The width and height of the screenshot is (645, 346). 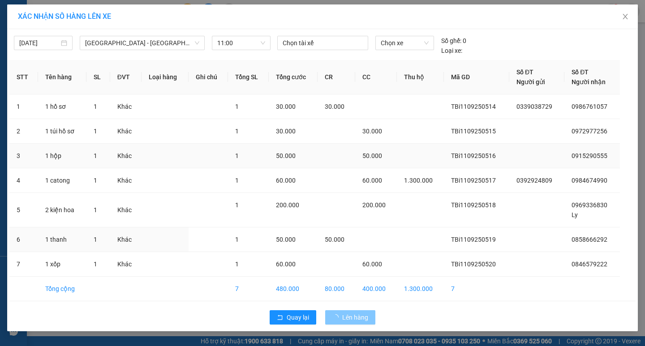 I want to click on td: 6, so click(x=24, y=240).